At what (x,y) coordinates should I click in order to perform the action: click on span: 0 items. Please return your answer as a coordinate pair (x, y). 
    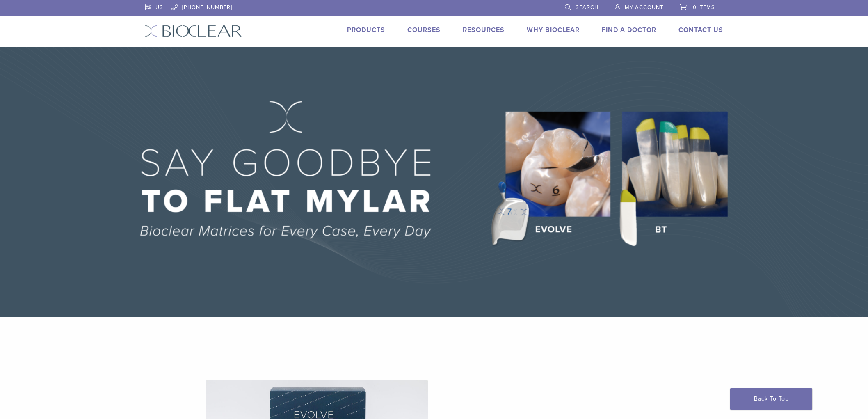
    Looking at the image, I should click on (704, 8).